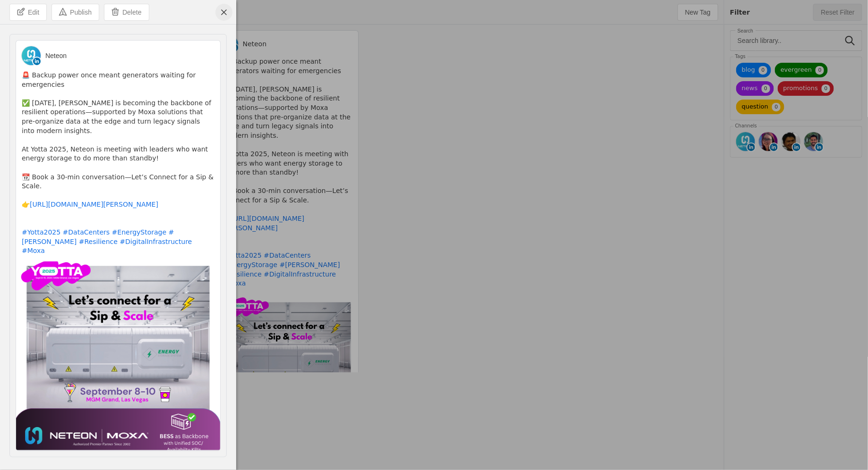  What do you see at coordinates (132, 59) in the screenshot?
I see `div: Keywords by Traffic` at bounding box center [132, 59].